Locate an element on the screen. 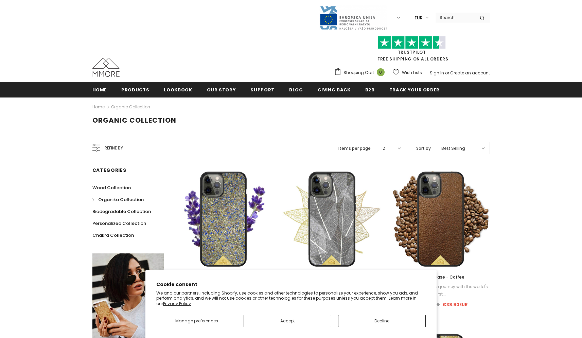 The width and height of the screenshot is (582, 338). a: Organic Collection is located at coordinates (131, 107).